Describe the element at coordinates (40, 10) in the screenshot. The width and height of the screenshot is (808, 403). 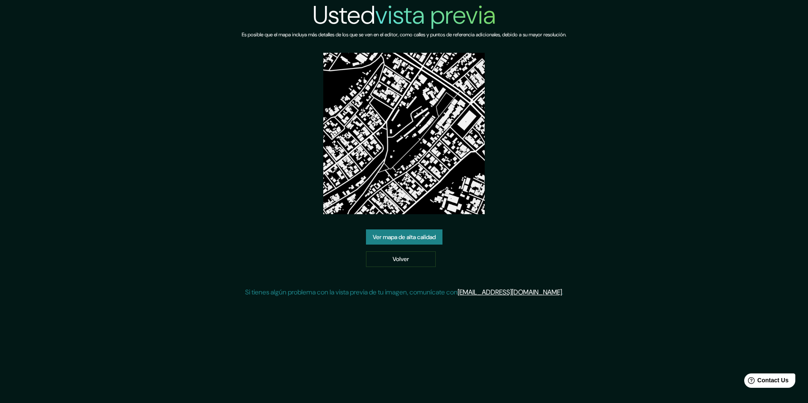
I see `span: Contact Us` at that location.